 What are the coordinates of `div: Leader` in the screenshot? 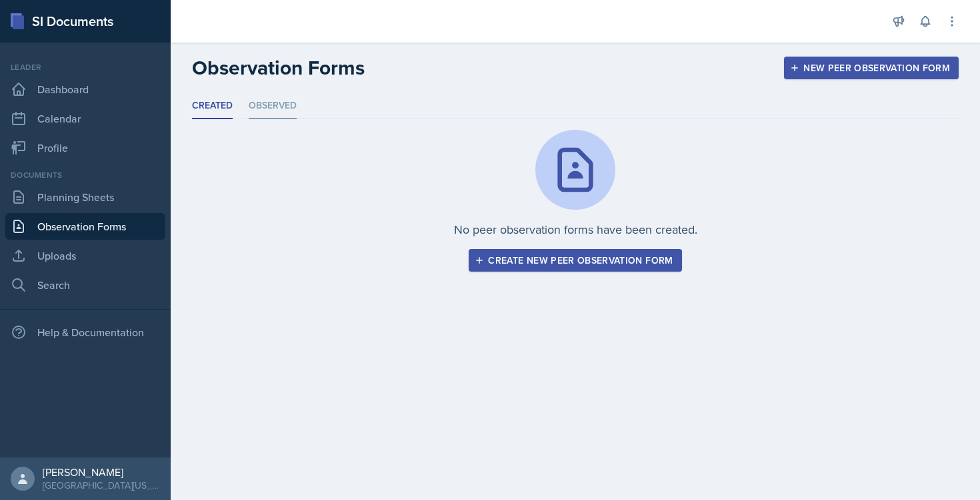 It's located at (86, 67).